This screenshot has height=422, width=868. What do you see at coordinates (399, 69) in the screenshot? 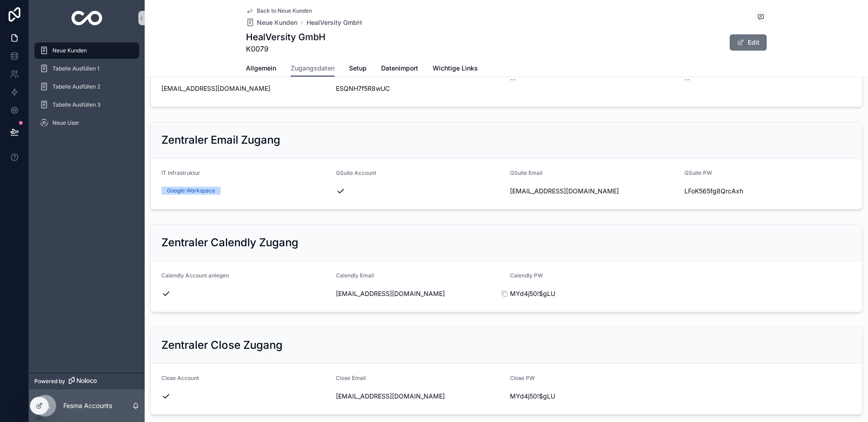
I see `a: Datenimport` at bounding box center [399, 69].